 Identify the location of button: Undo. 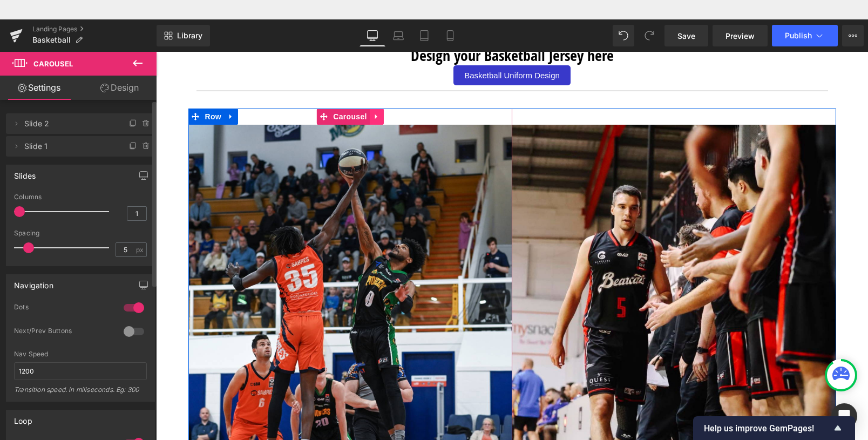
(623, 36).